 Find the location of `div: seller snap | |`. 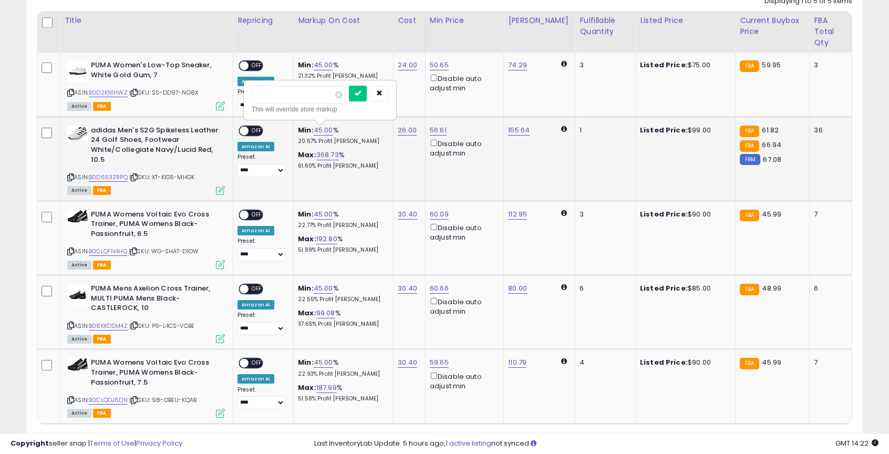

div: seller snap | | is located at coordinates (96, 443).